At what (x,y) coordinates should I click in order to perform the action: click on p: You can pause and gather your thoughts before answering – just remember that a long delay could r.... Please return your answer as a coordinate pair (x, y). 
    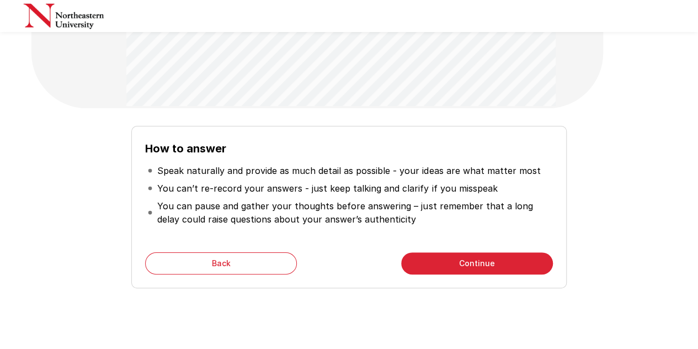
    Looking at the image, I should click on (354, 212).